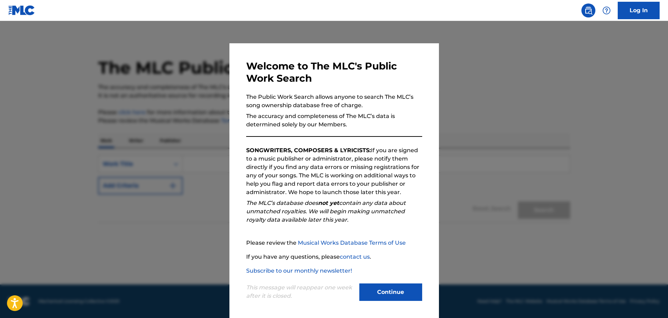 This screenshot has height=318, width=668. I want to click on em: The MLC’s database does contain any data about unmatched royalties. We will begin making unmatche..., so click(326, 211).